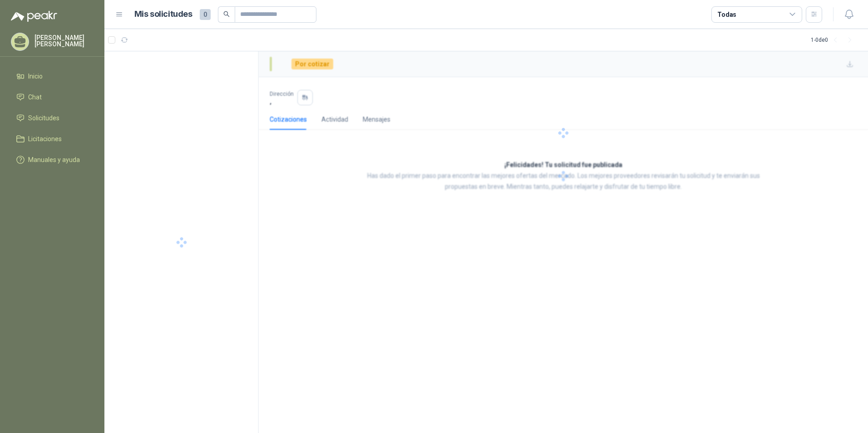  Describe the element at coordinates (52, 97) in the screenshot. I see `a: Chat` at that location.